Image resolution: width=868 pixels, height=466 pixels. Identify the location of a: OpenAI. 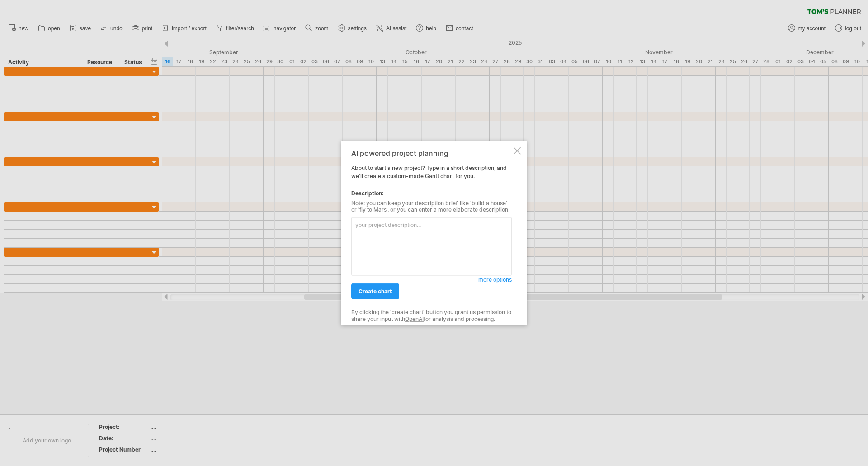
(414, 318).